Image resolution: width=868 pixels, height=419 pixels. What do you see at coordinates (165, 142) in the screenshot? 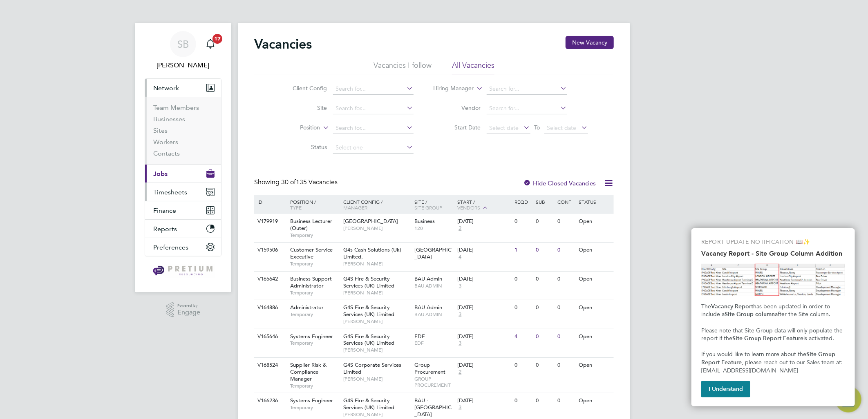
I see `a: Workers` at bounding box center [165, 142].